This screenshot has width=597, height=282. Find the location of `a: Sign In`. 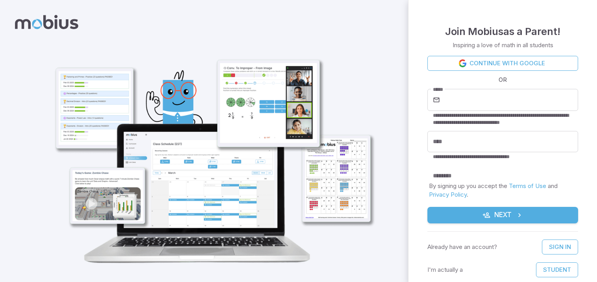

a: Sign In is located at coordinates (560, 247).